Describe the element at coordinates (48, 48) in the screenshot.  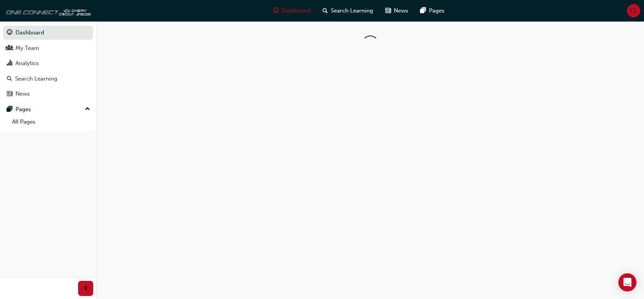
I see `a: My Team` at that location.